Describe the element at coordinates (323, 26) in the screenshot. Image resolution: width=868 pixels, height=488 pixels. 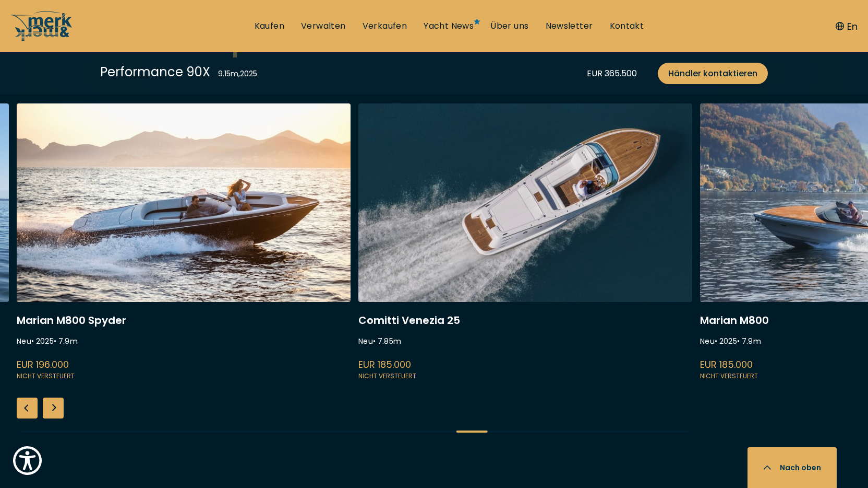
I see `a: Verwalten` at that location.